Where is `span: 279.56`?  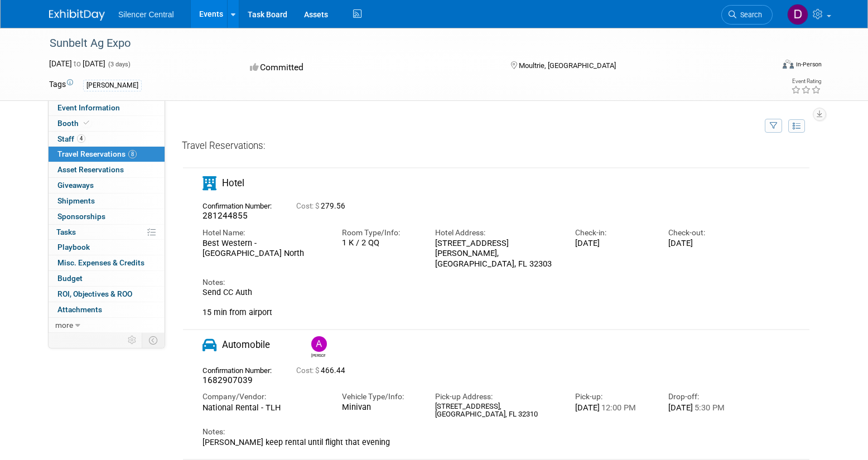
span: 279.56 is located at coordinates (323, 206).